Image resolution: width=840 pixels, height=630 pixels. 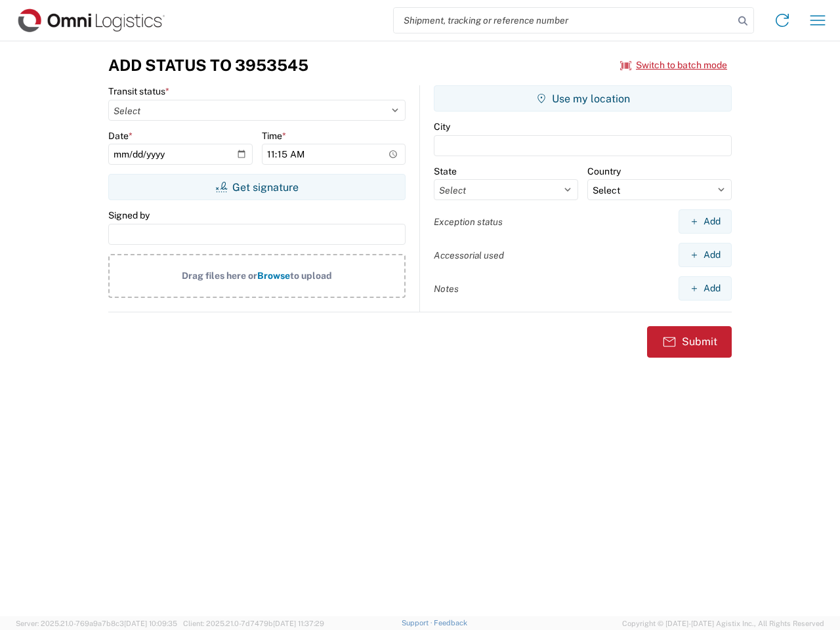 I want to click on button: Submit, so click(x=690, y=342).